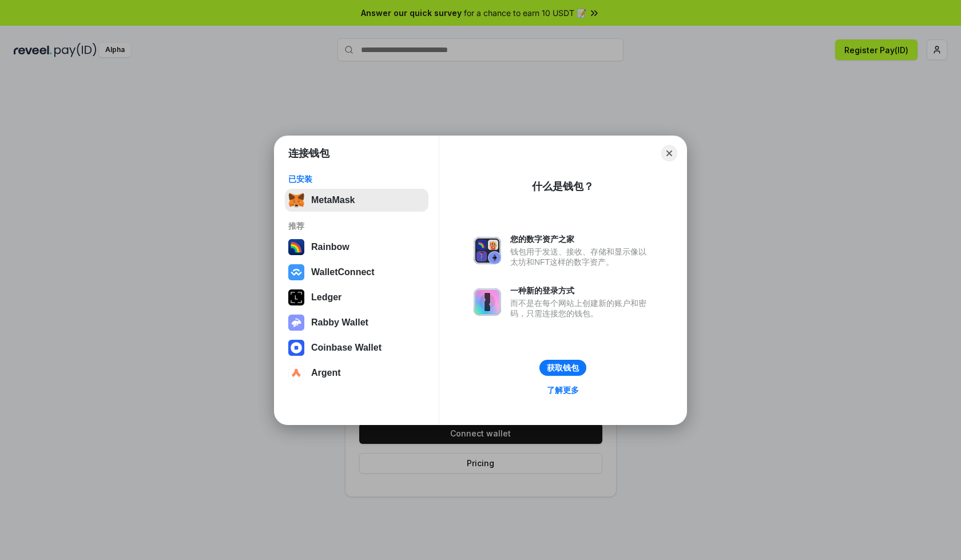 This screenshot has width=961, height=560. What do you see at coordinates (357, 226) in the screenshot?
I see `div: 推荐` at bounding box center [357, 226].